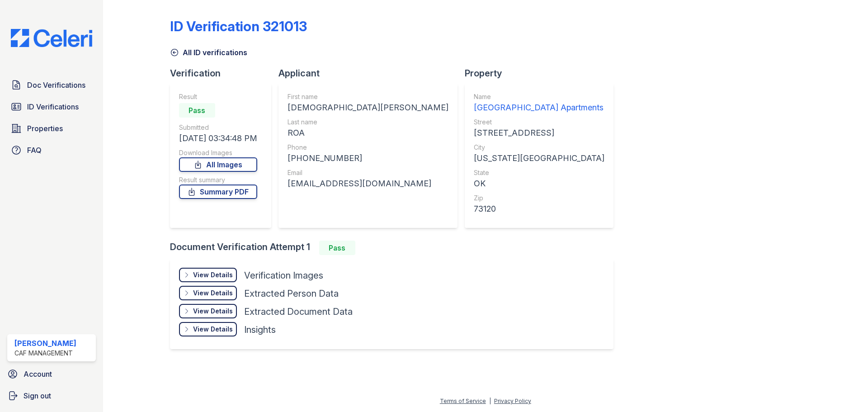 This screenshot has width=868, height=412. Describe the element at coordinates (218, 127) in the screenshot. I see `div: Submitted` at that location.